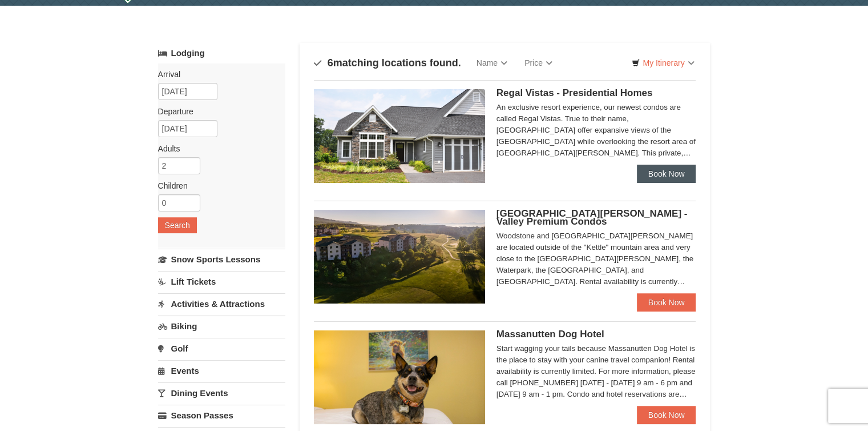 This screenshot has height=431, width=868. What do you see at coordinates (551, 334) in the screenshot?
I see `span: Massanutten Dog Hotel` at bounding box center [551, 334].